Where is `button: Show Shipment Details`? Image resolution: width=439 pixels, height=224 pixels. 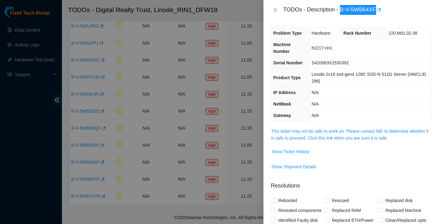
button: Show Shipment Details is located at coordinates (294, 167).